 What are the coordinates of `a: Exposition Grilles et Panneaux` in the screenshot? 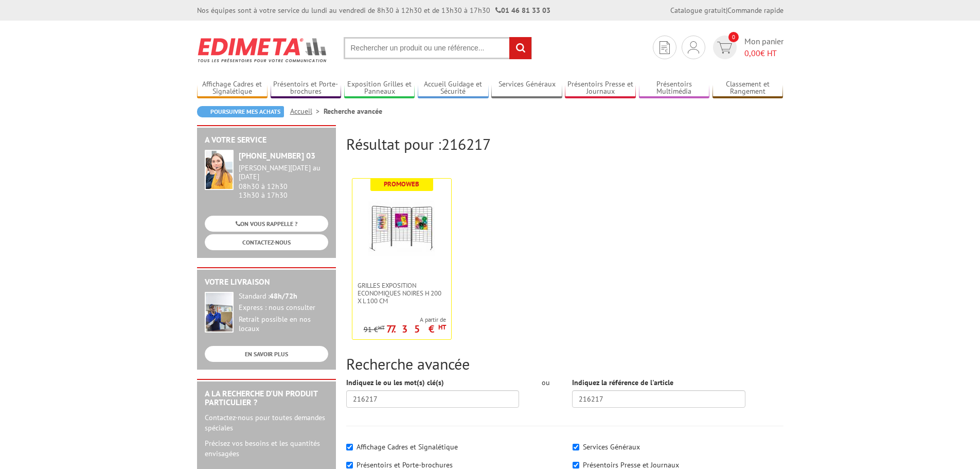 It's located at (380, 88).